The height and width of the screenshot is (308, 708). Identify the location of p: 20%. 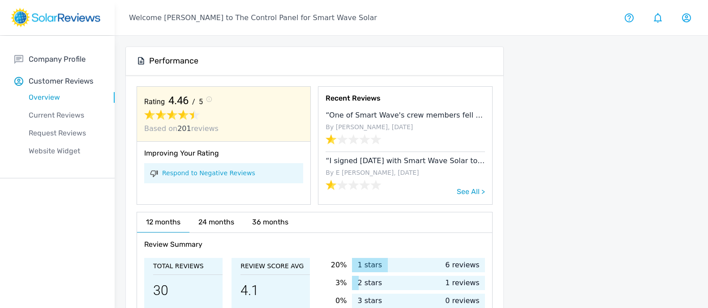
(332, 265).